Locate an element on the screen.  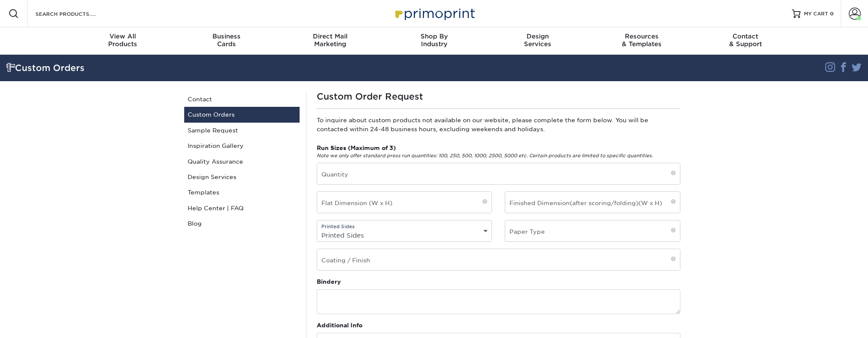
div: Industry is located at coordinates (434, 40).